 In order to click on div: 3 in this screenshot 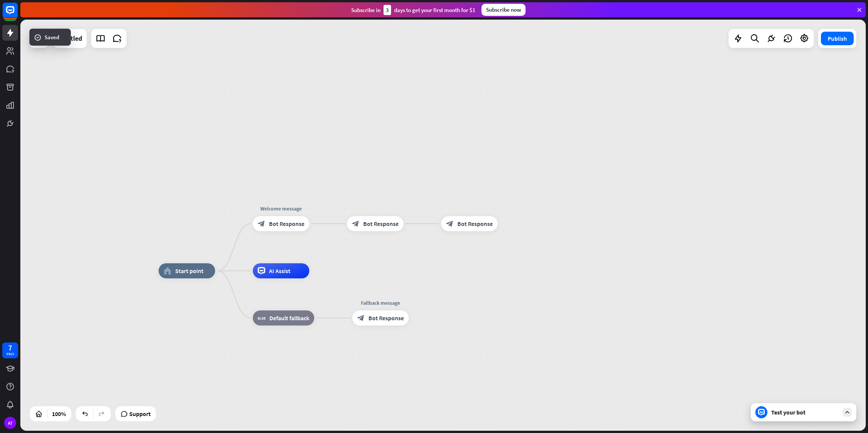, I will do `click(387, 10)`.